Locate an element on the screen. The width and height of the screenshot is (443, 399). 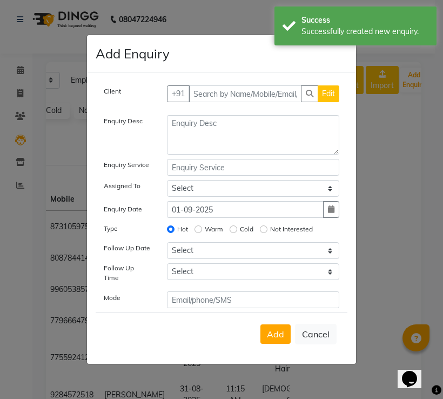
label: Cold is located at coordinates (247, 229).